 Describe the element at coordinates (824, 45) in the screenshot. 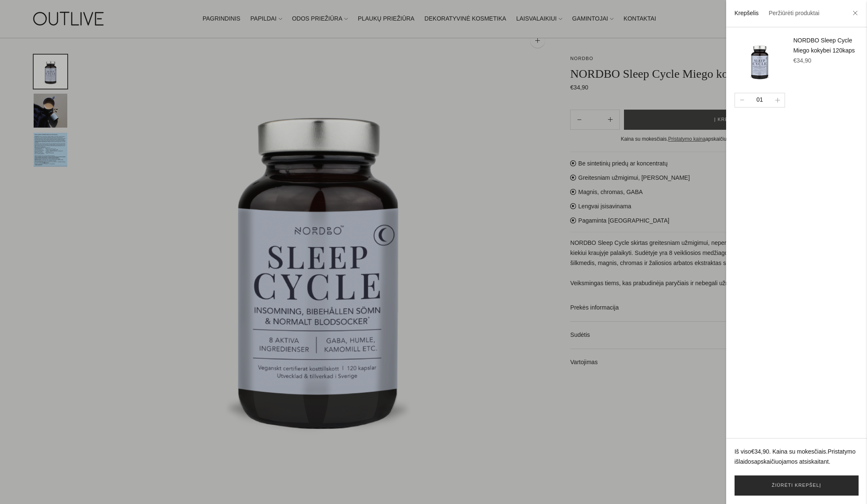

I see `a: NORDBO Sleep Cycle Miego kokybei 120kaps` at that location.